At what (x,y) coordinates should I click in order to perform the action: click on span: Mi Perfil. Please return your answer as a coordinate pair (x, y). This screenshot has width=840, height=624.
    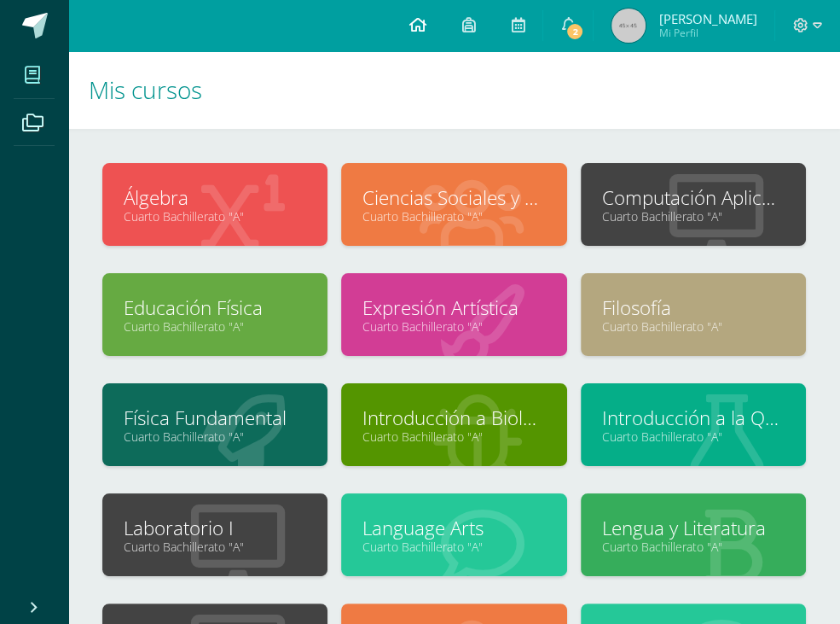
    Looking at the image, I should click on (707, 33).